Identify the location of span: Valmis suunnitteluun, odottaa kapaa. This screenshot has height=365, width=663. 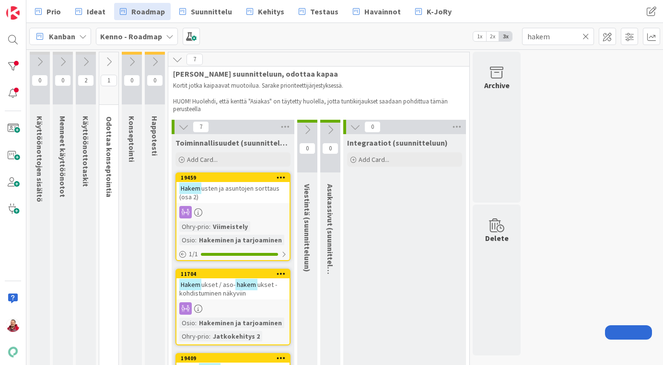
(315, 74).